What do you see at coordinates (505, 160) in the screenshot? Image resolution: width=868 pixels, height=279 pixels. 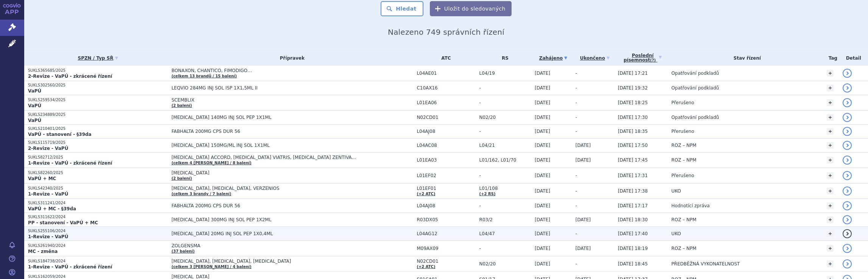 I see `span: L01/162, L01/70` at bounding box center [505, 160].